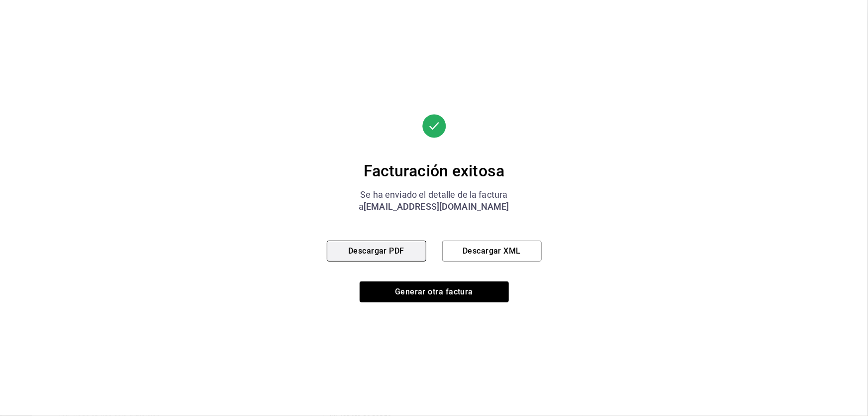 The width and height of the screenshot is (868, 416). Describe the element at coordinates (377, 251) in the screenshot. I see `button: Descargar PDF` at that location.